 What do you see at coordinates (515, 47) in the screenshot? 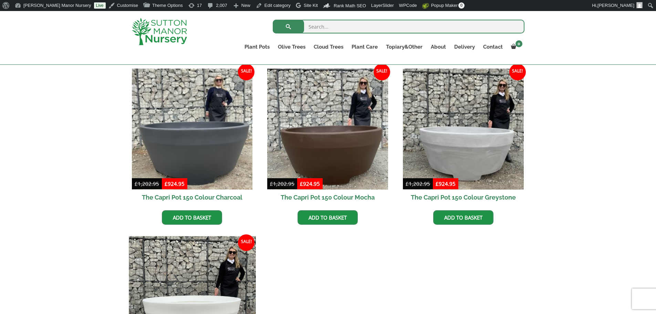
I see `a: 0` at bounding box center [515, 47].